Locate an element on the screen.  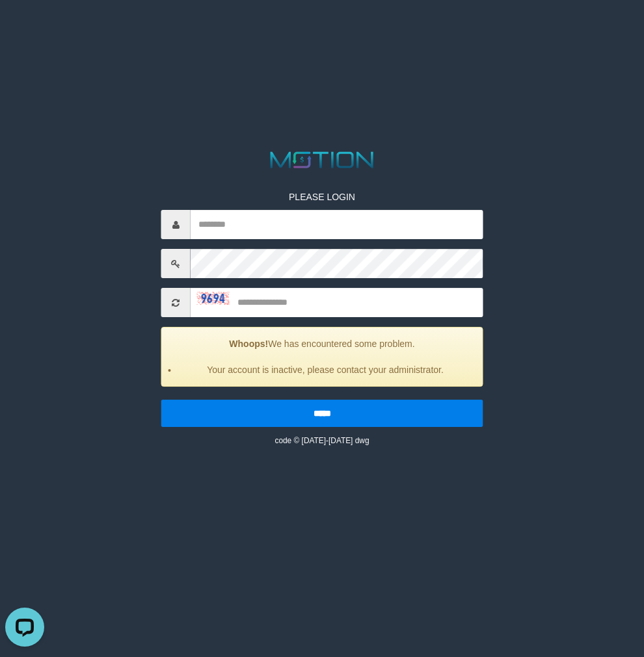
img: captcha is located at coordinates (213, 299).